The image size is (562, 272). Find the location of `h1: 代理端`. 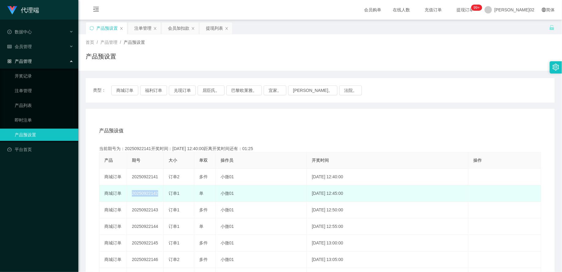

h1: 代理端 is located at coordinates (30, 10).